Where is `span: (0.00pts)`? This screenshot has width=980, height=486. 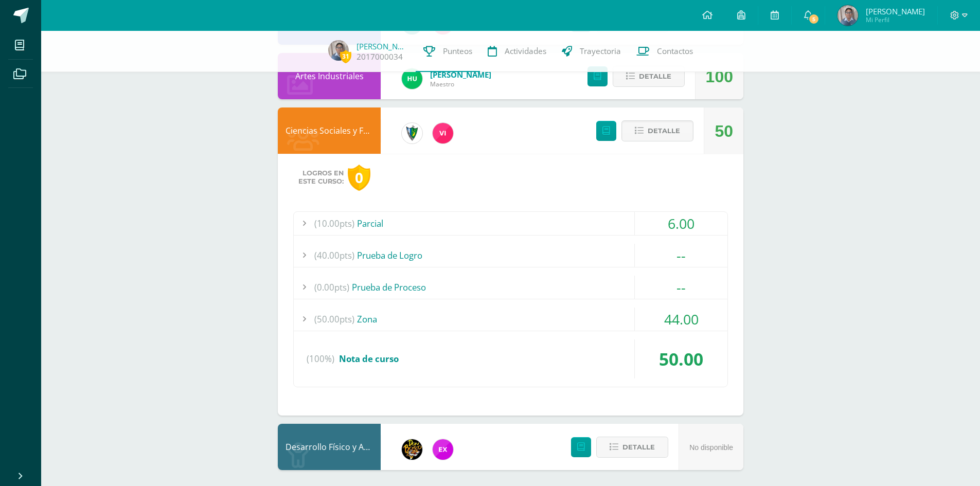 span: (0.00pts) is located at coordinates (332, 287).